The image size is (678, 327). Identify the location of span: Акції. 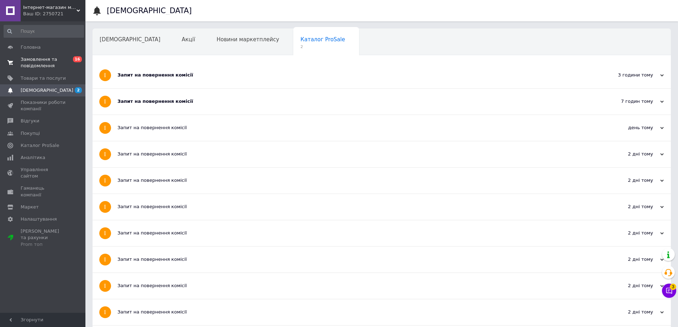
(189, 40).